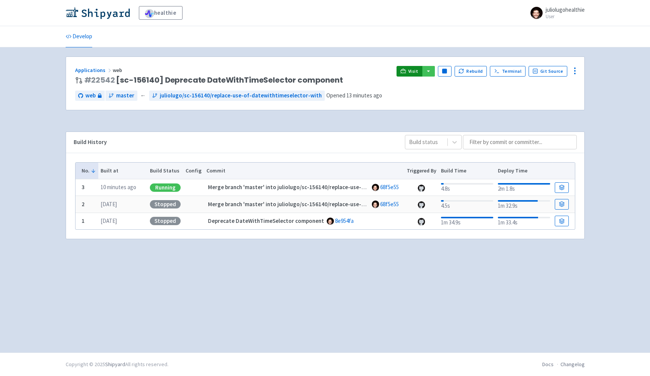 Image resolution: width=650 pixels, height=376 pixels. Describe the element at coordinates (121, 96) in the screenshot. I see `a: master` at that location.